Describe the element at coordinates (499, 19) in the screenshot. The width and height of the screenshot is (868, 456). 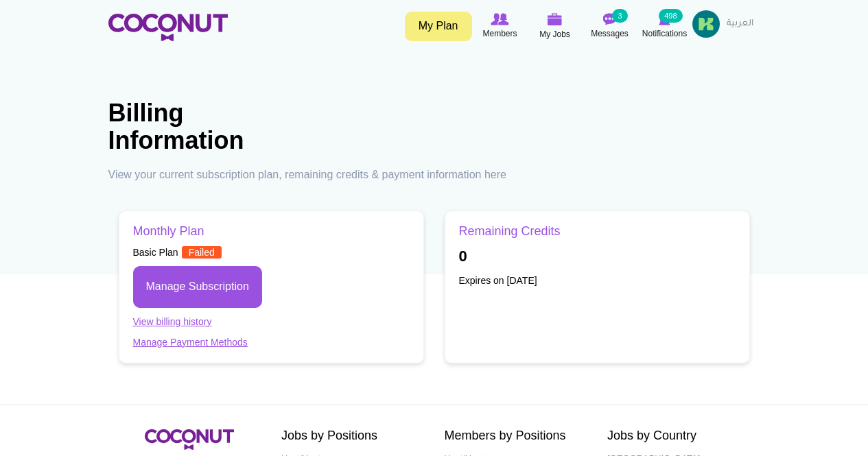
I see `img: Browse Members` at that location.